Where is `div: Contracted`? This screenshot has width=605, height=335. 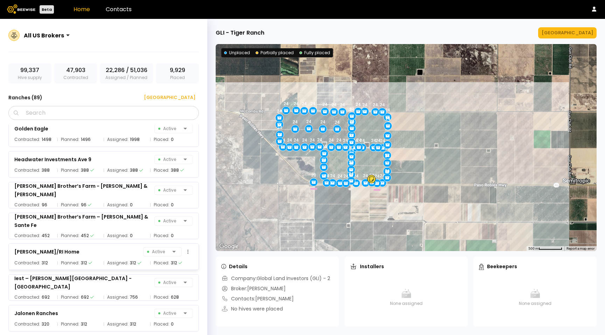
div: Contracted is located at coordinates (76, 74).